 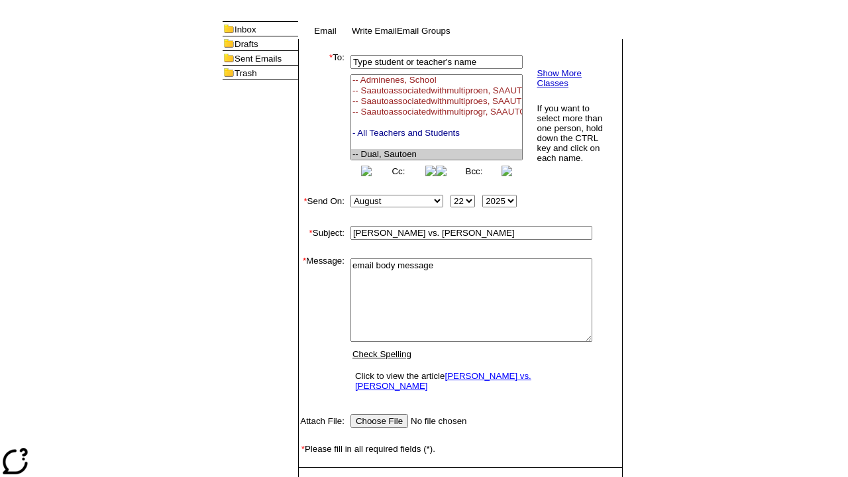 What do you see at coordinates (574, 133) in the screenshot?
I see `td: If you want to select more than one person, hold down the CTRL key and click on each name.` at bounding box center [574, 133].